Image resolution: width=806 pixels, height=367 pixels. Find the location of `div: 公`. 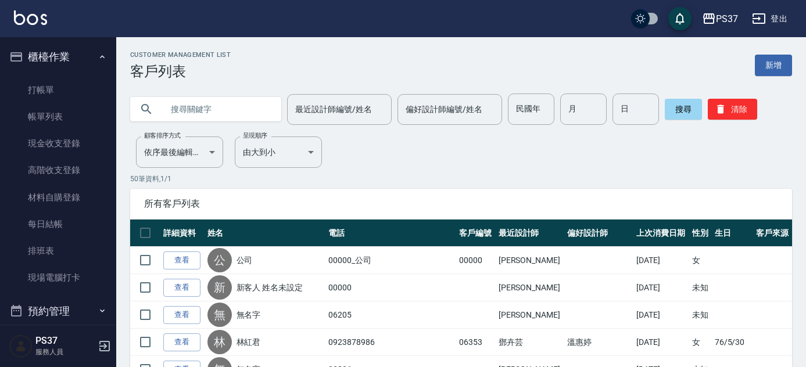

div: 公 is located at coordinates (220, 260).